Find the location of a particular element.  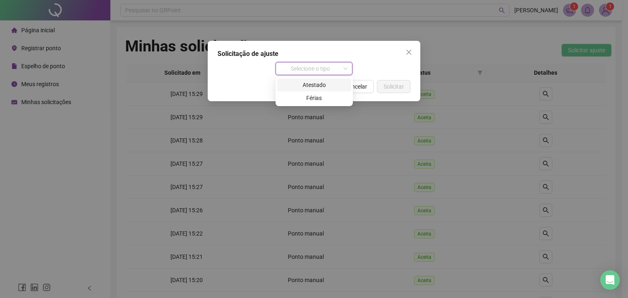

span: close is located at coordinates (409, 52).